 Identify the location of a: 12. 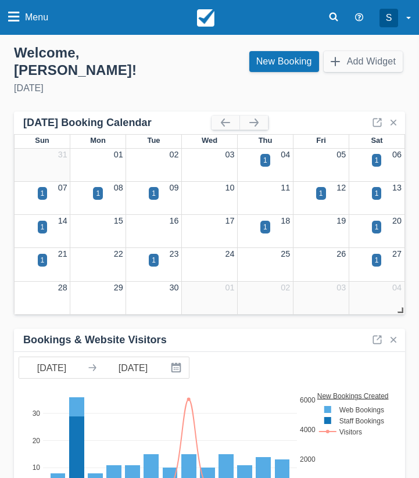
(341, 188).